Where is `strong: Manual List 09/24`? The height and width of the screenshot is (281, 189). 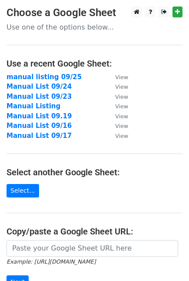
strong: Manual List 09/24 is located at coordinates (39, 87).